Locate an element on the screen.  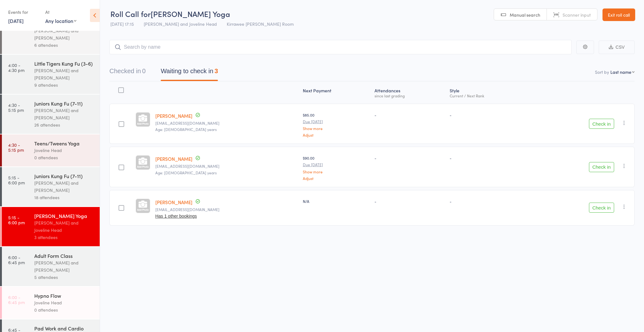
div: 0 is located at coordinates (144, 71).